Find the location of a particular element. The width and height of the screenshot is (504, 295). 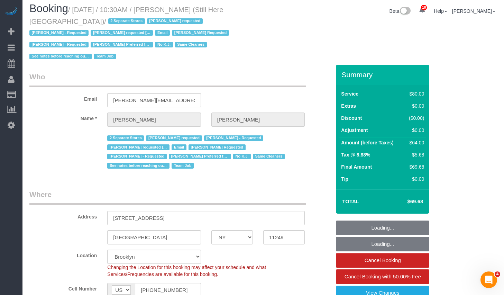

a: Automaid Logo is located at coordinates (11, 12).